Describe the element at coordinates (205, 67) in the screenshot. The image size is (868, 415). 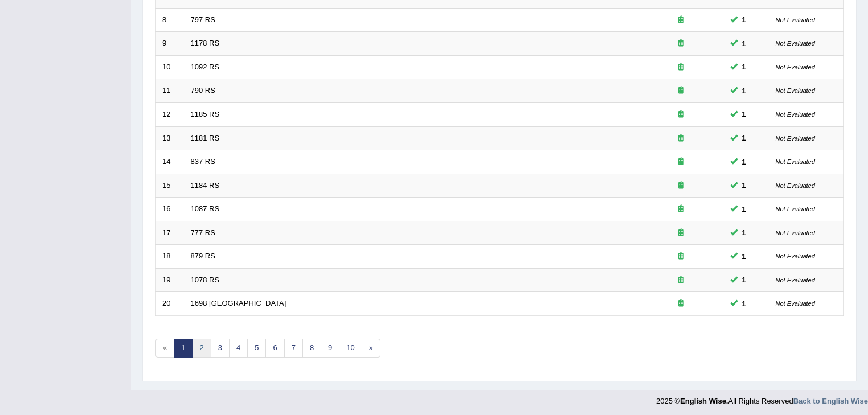
I see `a: 1092 RS` at that location.